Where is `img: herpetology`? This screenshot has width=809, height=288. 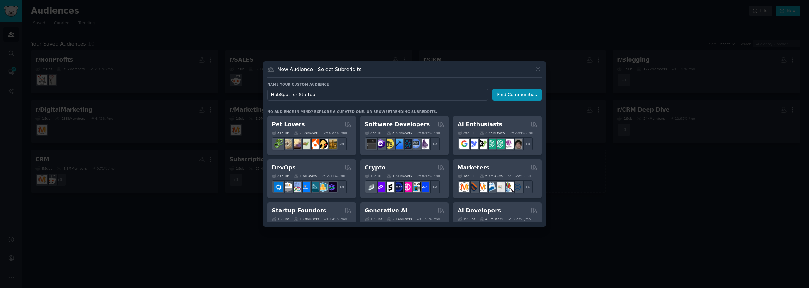 img: herpetology is located at coordinates (278, 143).